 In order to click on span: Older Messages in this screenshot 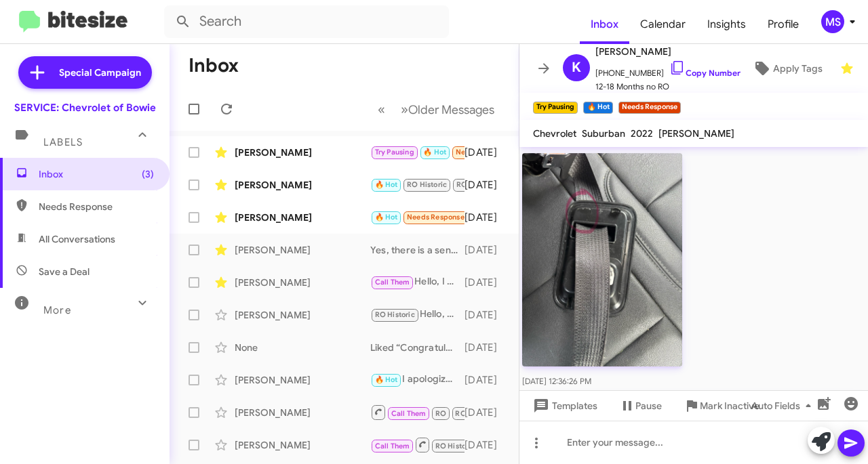, I will do `click(451, 110)`.